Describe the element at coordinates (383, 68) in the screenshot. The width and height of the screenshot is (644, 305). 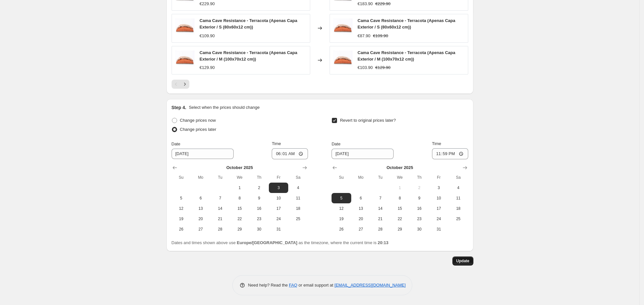
I see `strike: €129.90` at that location.